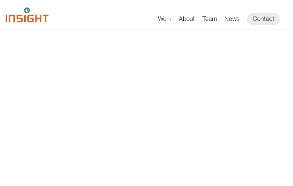 This screenshot has height=186, width=293. What do you see at coordinates (186, 20) in the screenshot?
I see `a: About` at bounding box center [186, 20].